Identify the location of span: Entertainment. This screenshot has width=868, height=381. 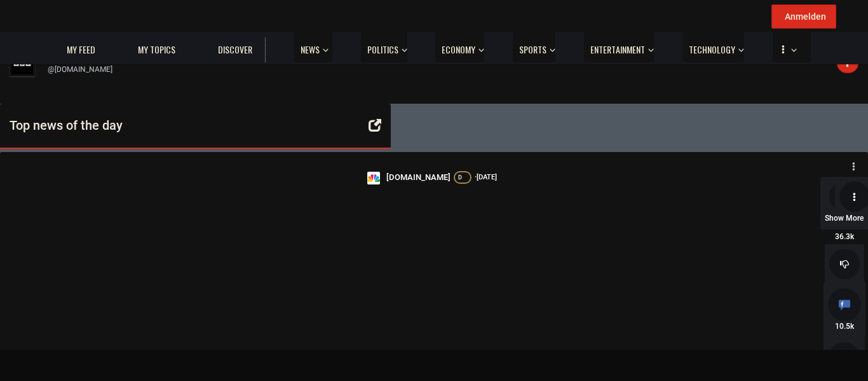
(618, 50).